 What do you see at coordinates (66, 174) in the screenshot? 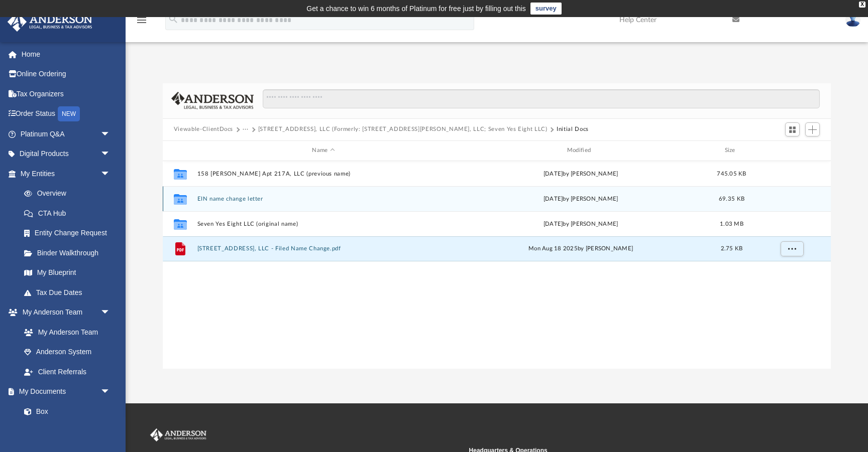
I see `a: My Entitiesarrow_drop_down` at bounding box center [66, 174].